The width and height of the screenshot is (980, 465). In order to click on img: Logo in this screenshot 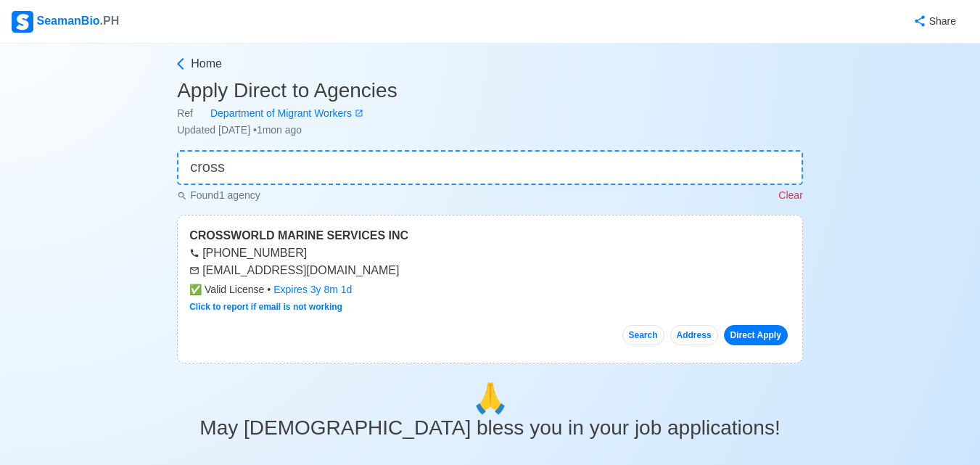, I will do `click(22, 22)`.